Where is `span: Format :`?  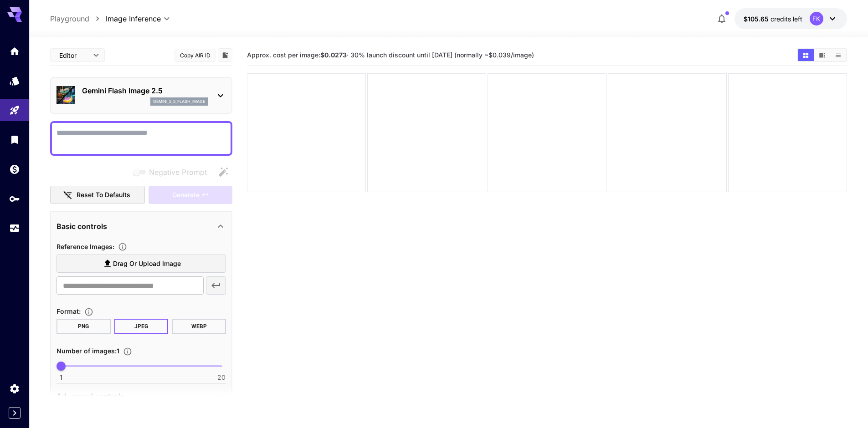
span: Format : is located at coordinates (68, 311).